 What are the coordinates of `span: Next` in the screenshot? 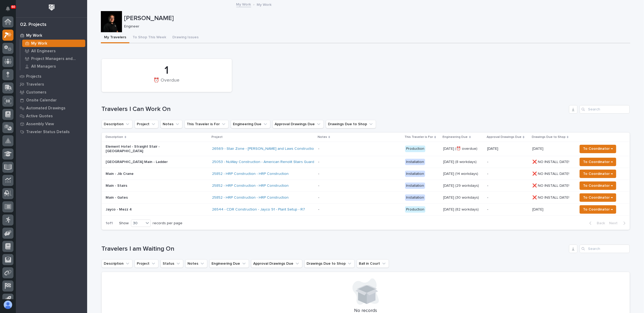 It's located at (615, 223).